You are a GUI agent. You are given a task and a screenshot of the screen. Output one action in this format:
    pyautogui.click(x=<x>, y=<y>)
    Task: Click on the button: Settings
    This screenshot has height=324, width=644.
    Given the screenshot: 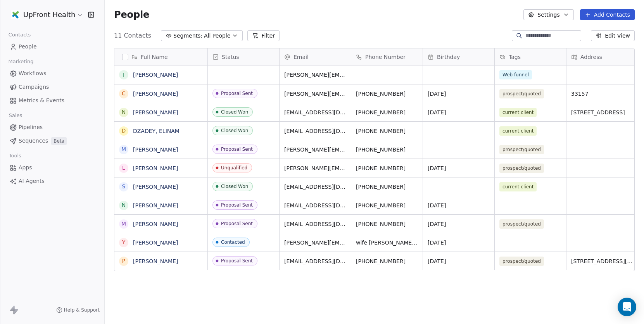 What is the action you would take?
    pyautogui.click(x=548, y=14)
    